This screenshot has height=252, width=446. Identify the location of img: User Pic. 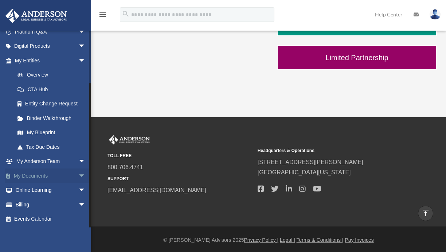
(435, 14).